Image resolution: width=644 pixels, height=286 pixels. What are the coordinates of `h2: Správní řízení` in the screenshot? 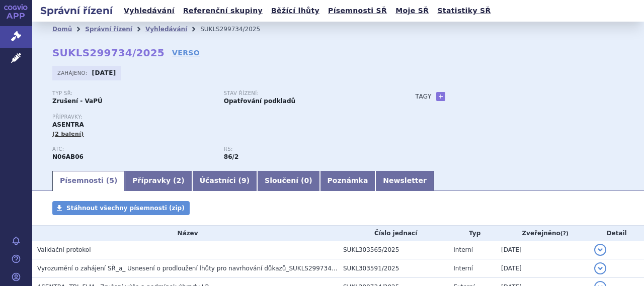 It's located at (76, 10).